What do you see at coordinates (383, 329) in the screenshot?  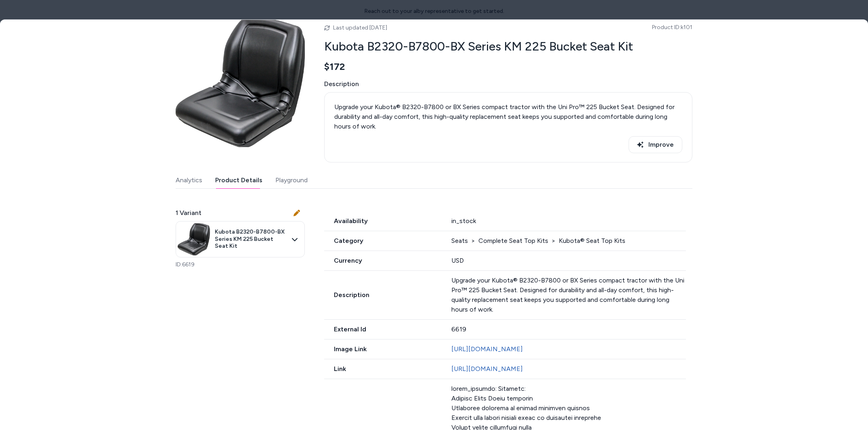 I see `span: External Id` at bounding box center [383, 329].